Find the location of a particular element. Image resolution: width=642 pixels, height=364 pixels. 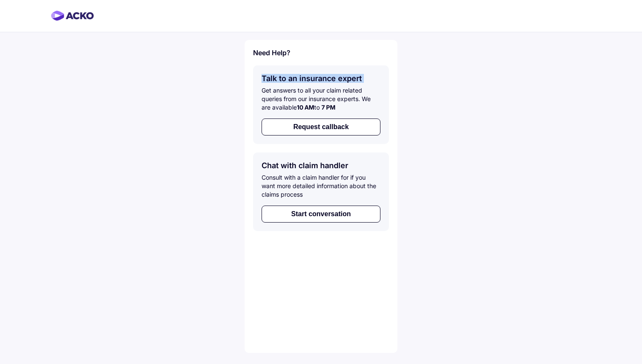

h5: Chat with claim handler is located at coordinates (321, 165).